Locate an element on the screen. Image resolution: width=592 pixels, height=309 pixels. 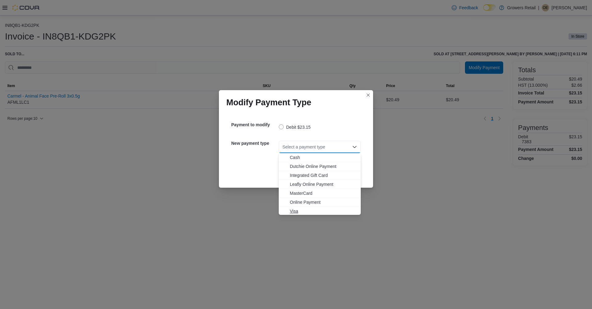
h1: Modify Payment Type is located at coordinates (269, 102).